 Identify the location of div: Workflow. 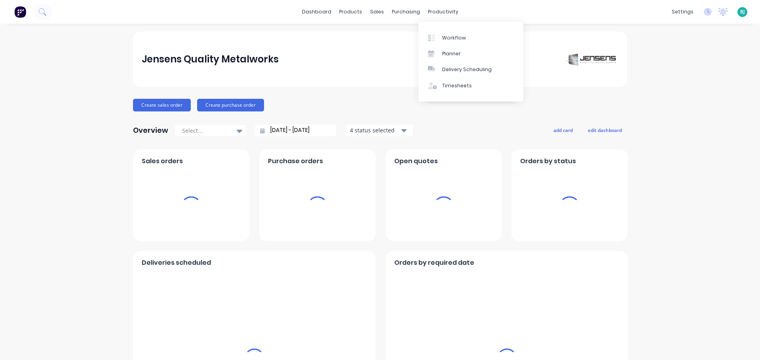
(454, 38).